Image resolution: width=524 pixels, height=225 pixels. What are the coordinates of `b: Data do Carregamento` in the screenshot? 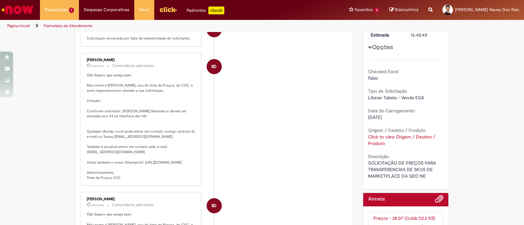 It's located at (391, 111).